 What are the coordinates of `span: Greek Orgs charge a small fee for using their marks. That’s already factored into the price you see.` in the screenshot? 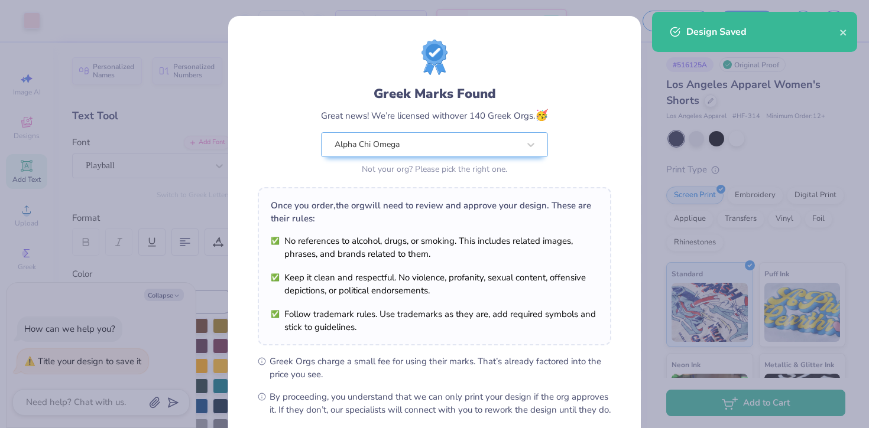 It's located at (440, 368).